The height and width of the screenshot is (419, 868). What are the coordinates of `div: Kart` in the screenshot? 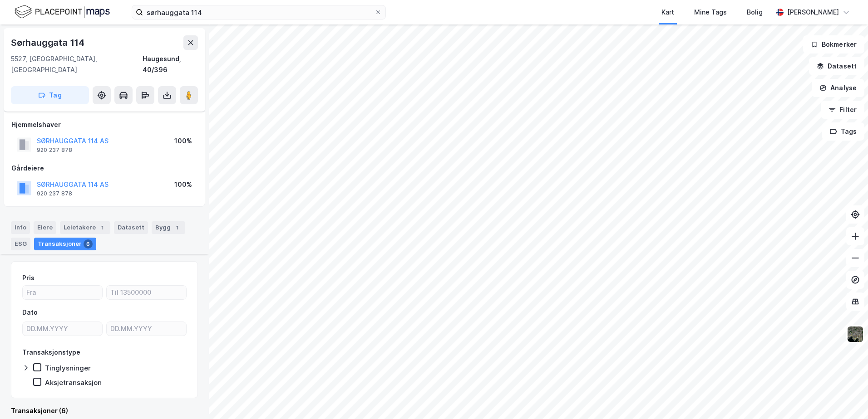 It's located at (668, 12).